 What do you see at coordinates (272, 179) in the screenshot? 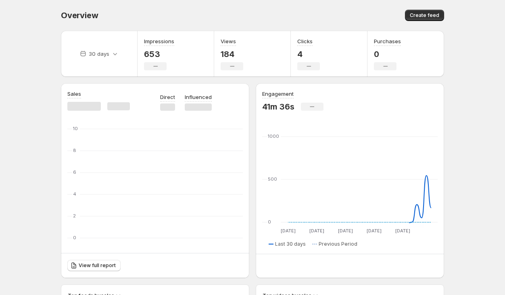
I see `text: 500` at bounding box center [272, 179].